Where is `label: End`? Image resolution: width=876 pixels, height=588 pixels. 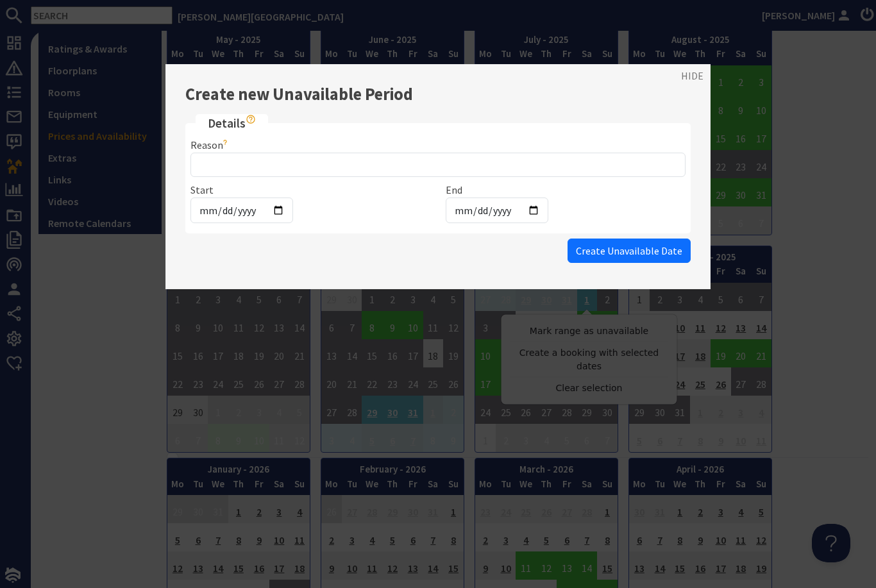
label: End is located at coordinates (454, 190).